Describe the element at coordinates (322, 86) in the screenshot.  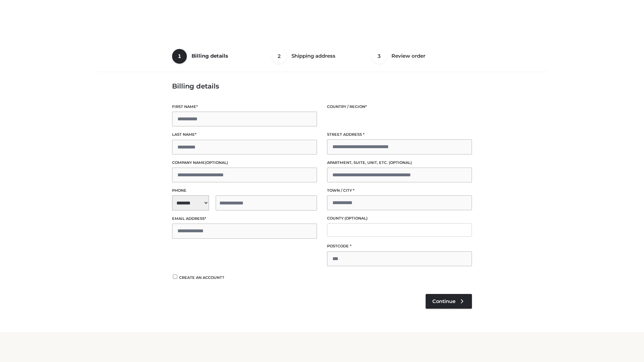
I see `h3: Billing details` at that location.